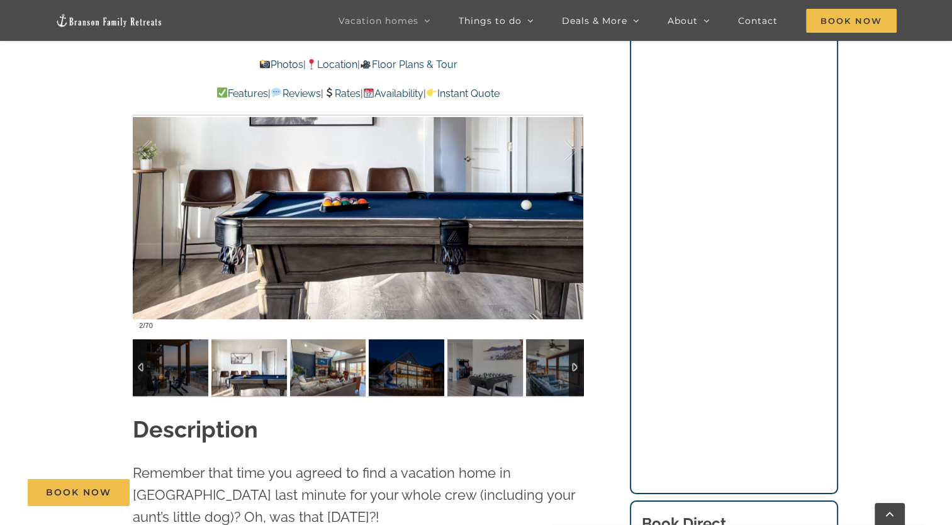 This screenshot has width=952, height=525. What do you see at coordinates (171, 368) in the screenshot?
I see `img: 077-Skye-Retreat-Branson-Family-Retreats-Table-Rock-Lake-vacation-home-1433-scaled.jpg-nggid04254...` at bounding box center [171, 368].